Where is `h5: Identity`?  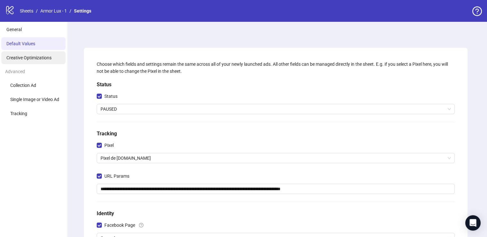 h5: Identity is located at coordinates (276, 213).